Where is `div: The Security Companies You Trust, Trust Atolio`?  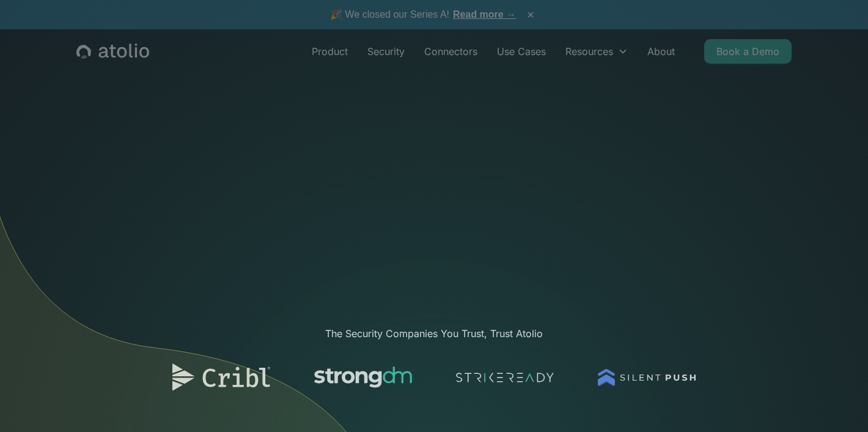 div: The Security Companies You Trust, Trust Atolio is located at coordinates (434, 333).